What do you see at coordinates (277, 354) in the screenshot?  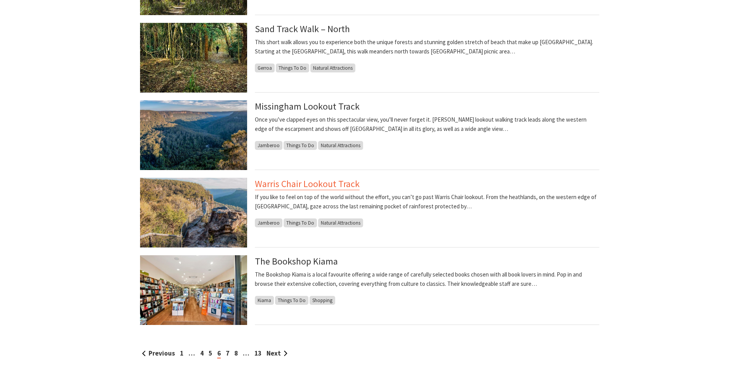 I see `a: Next` at bounding box center [277, 354].